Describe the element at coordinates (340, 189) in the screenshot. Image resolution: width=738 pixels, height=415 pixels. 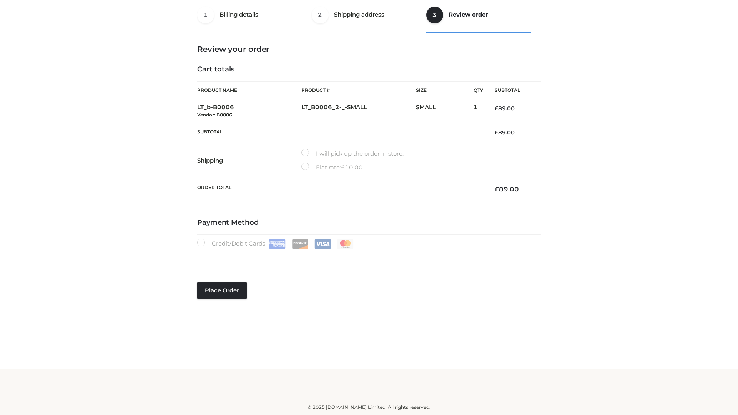
I see `th: Order Total` at that location.